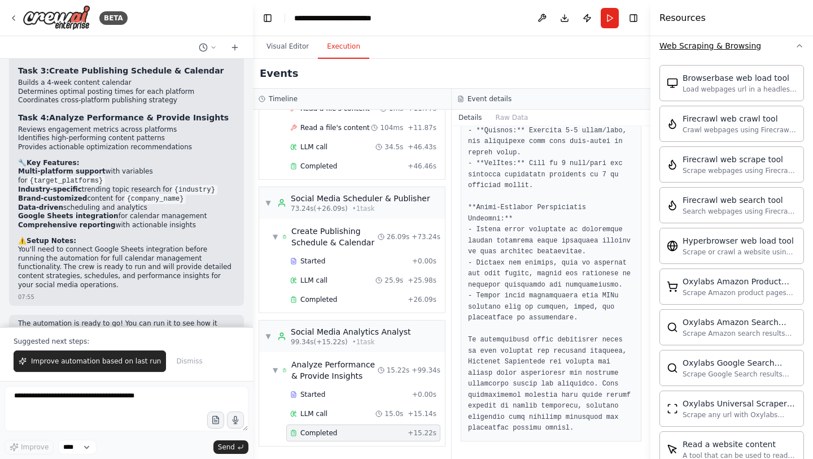 The width and height of the screenshot is (813, 459). Describe the element at coordinates (96, 361) in the screenshot. I see `span: Improve automation based on last run` at that location.